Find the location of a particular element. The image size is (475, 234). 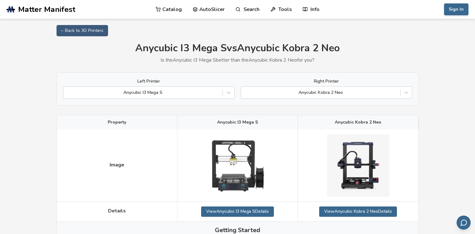

a: ViewAnycubic I3 Mega SDetails is located at coordinates (237, 211).